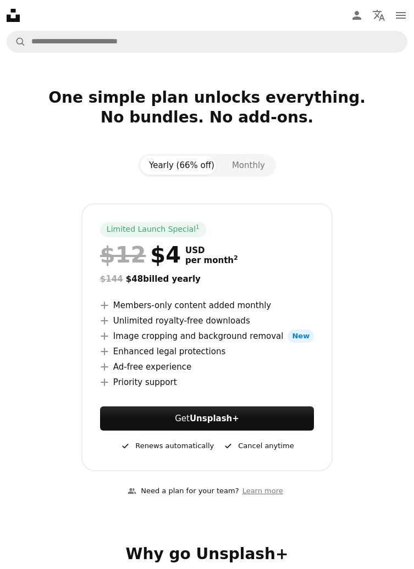  I want to click on form: Find visuals sitewide, so click(207, 42).